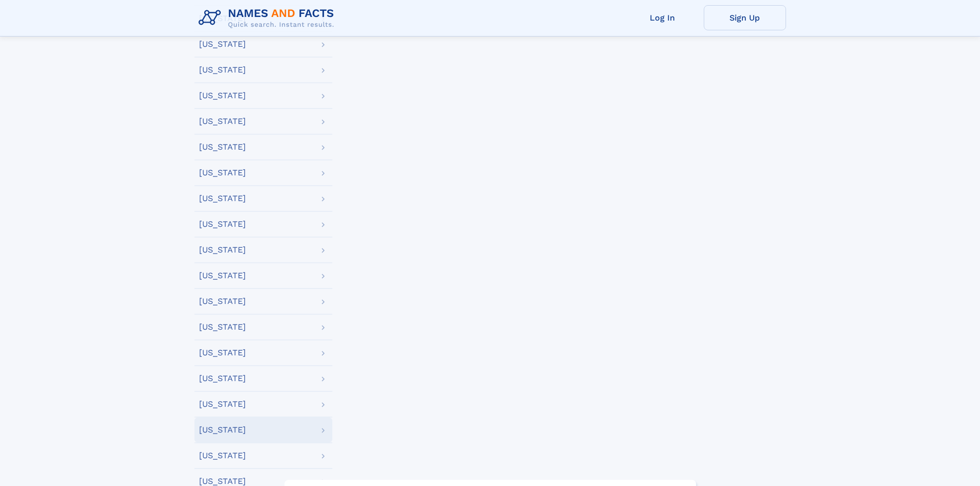 The height and width of the screenshot is (486, 980). I want to click on a: Sign Up, so click(744, 17).